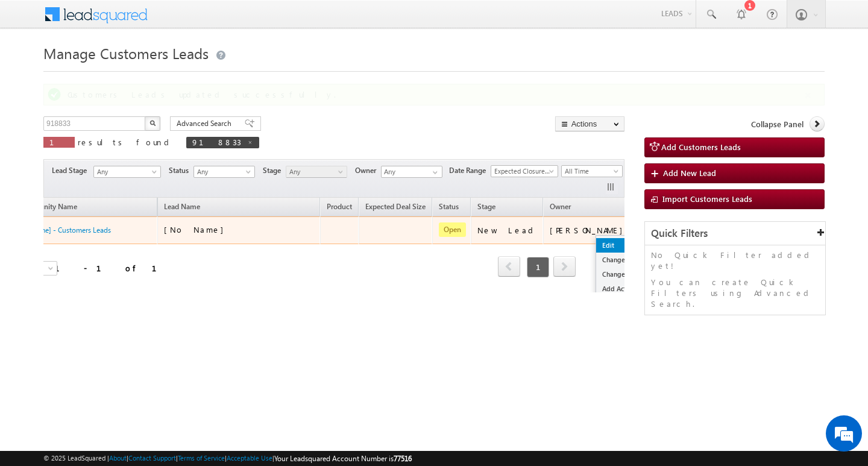  What do you see at coordinates (507, 230) in the screenshot?
I see `div: New Lead` at bounding box center [507, 230].